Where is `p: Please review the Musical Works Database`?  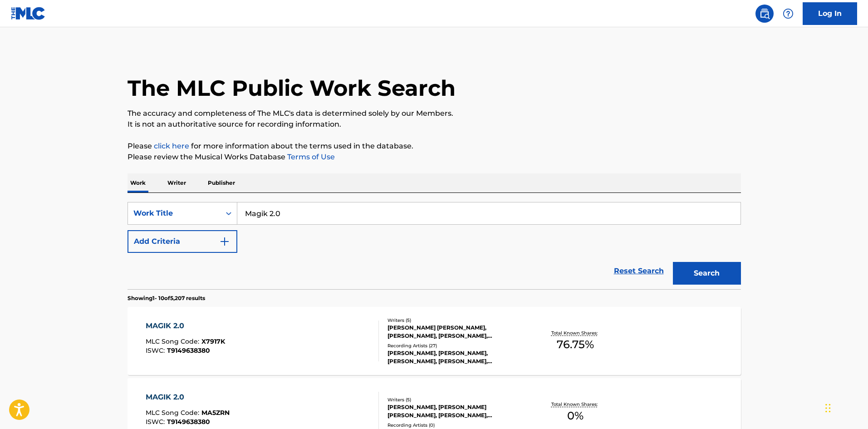
p: Please review the Musical Works Database is located at coordinates (434, 157).